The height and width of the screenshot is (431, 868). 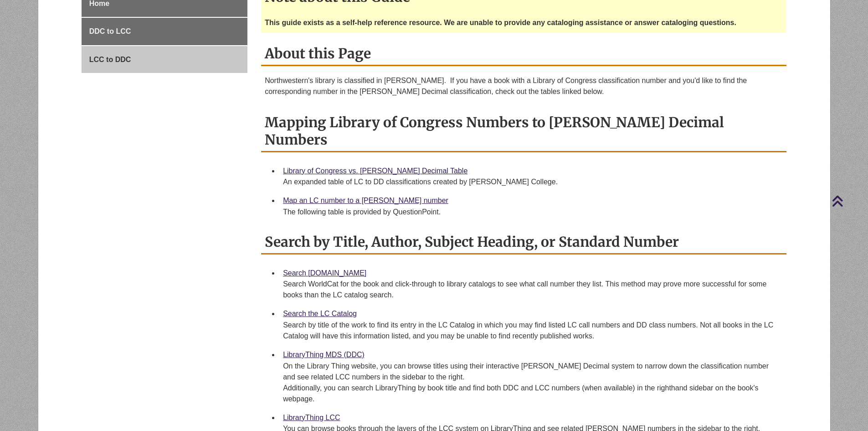 I want to click on h2: Search by Title, Author, Subject Heading, or Standard Number, so click(x=523, y=242).